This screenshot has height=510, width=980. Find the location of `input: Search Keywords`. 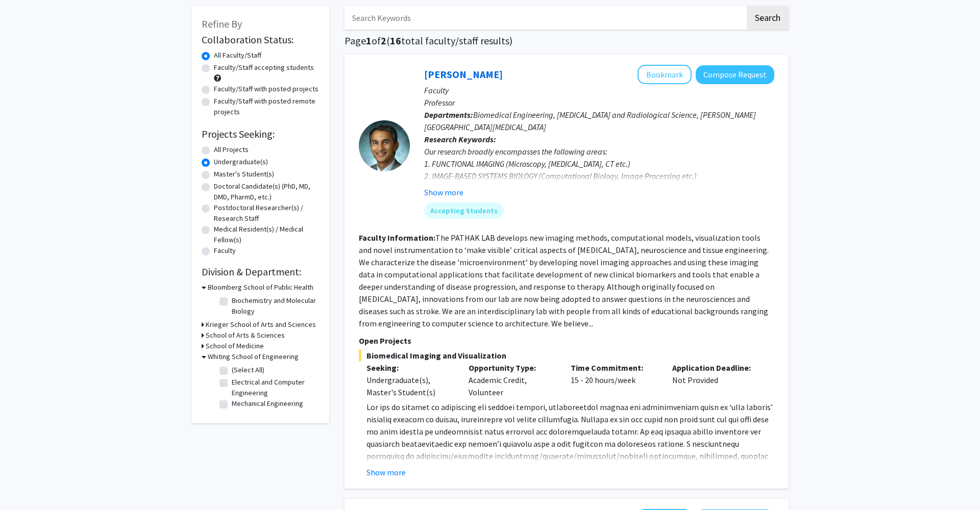

input: Search Keywords is located at coordinates (544, 18).